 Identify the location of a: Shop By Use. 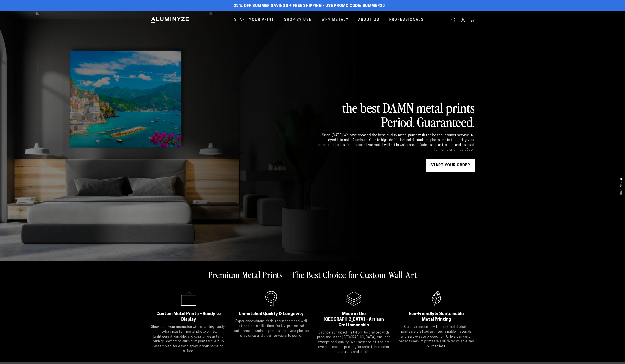
(298, 20).